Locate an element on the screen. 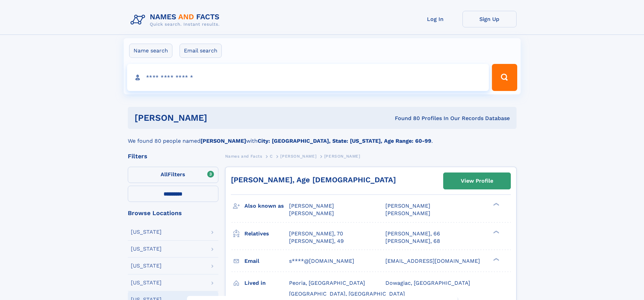  a: Log In is located at coordinates (435, 19).